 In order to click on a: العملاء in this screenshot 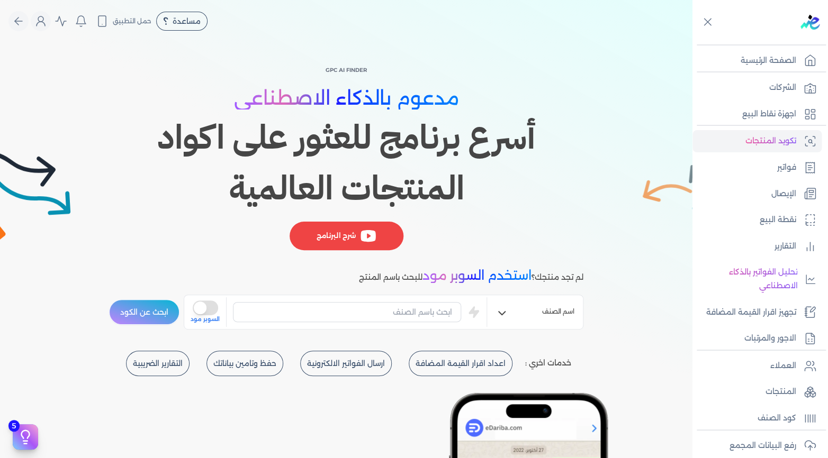, I will do `click(757, 366)`.